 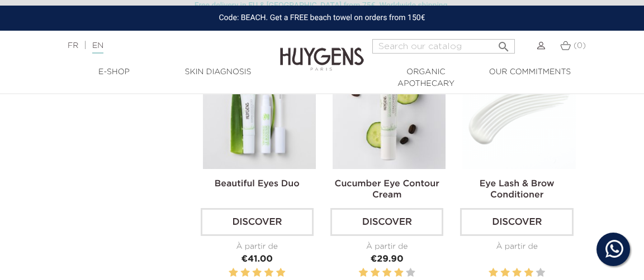 I want to click on a: Skin Diagnosis, so click(x=218, y=72).